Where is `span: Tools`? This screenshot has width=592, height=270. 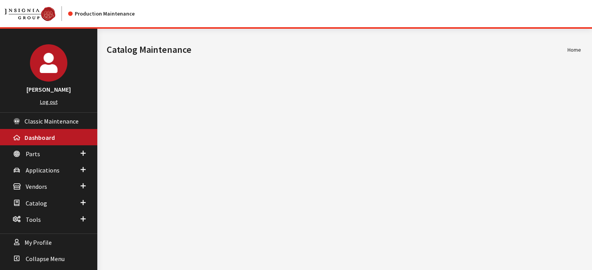 span: Tools is located at coordinates (33, 220).